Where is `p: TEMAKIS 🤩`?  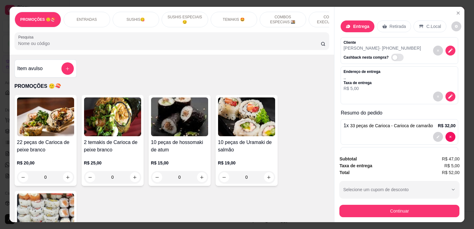 p: TEMAKIS 🤩 is located at coordinates (233, 20).